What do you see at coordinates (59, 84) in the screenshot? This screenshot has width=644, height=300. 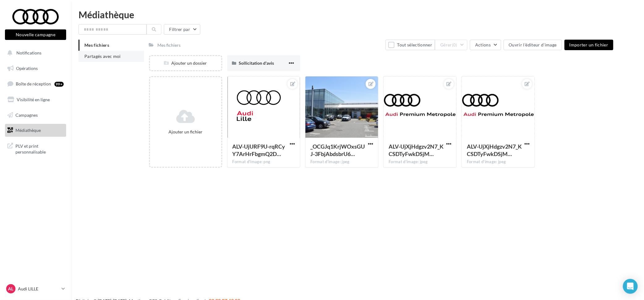 I see `div: 99+` at bounding box center [59, 84].